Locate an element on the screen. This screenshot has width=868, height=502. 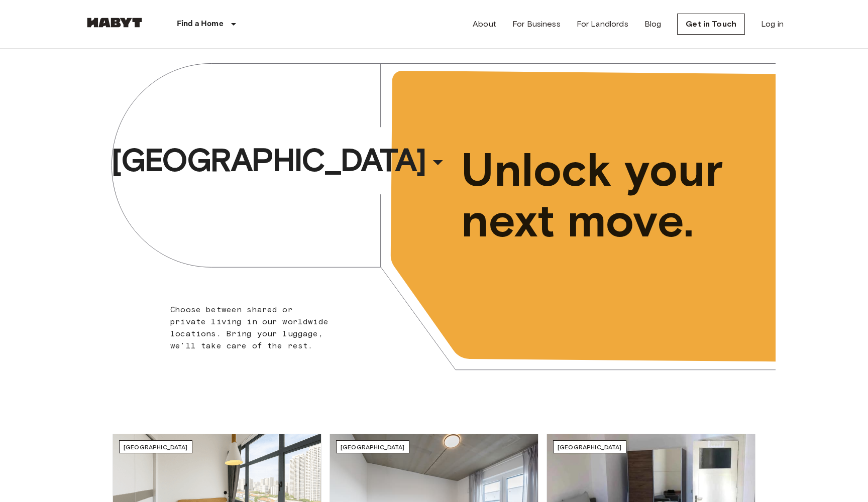
a: Blog is located at coordinates (653, 24).